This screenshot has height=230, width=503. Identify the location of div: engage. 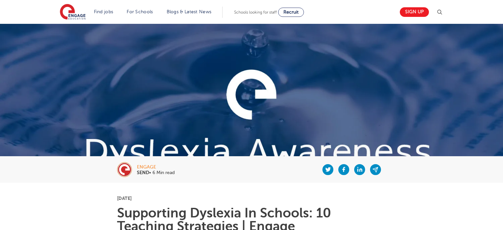
(156, 167).